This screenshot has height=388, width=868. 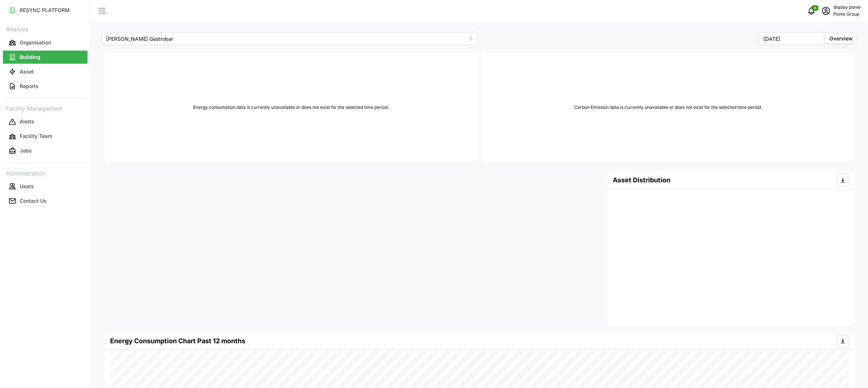 What do you see at coordinates (177, 341) in the screenshot?
I see `p: Energy Consumption Chart Past 12 months` at bounding box center [177, 341].